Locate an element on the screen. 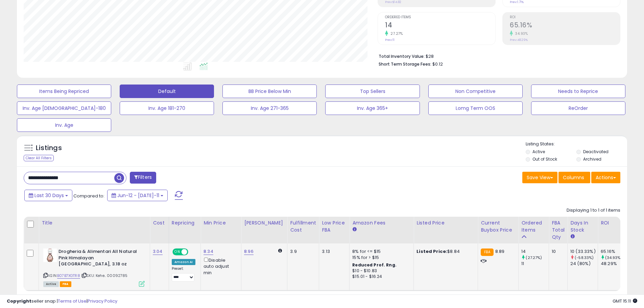 Image resolution: width=644 pixels, height=308 pixels. div: Disable auto adjust min is located at coordinates (220, 266).